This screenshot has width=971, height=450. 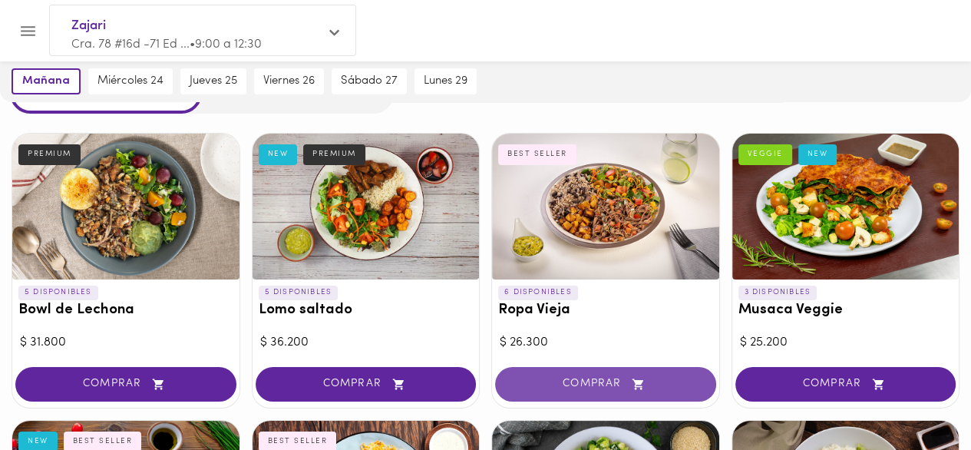 I want to click on p: 6 DISPONIBLES, so click(x=538, y=292).